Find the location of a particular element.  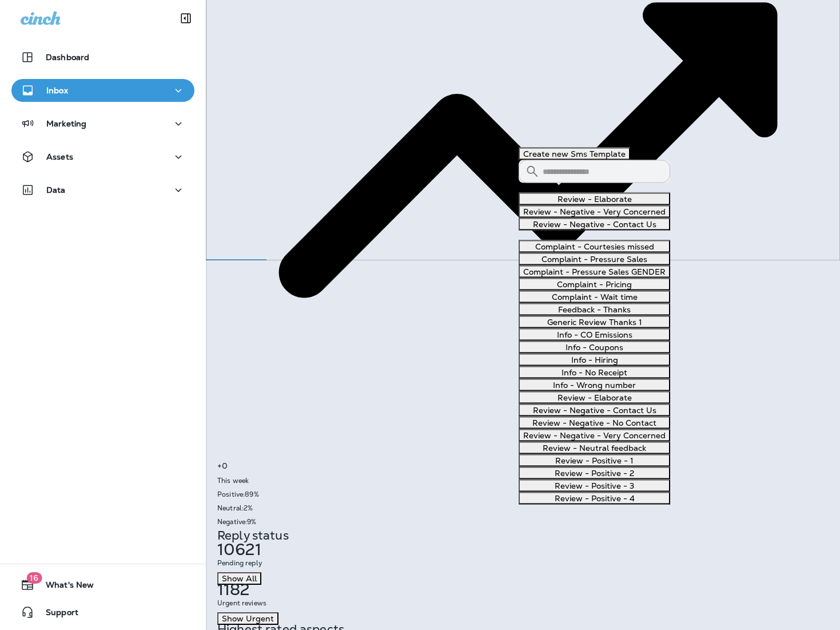

h1: 10621 is located at coordinates (523, 549).